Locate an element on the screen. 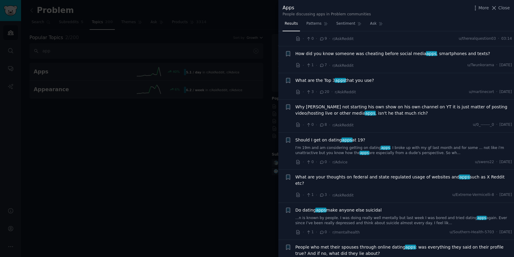 The image size is (514, 257). a: Patterns is located at coordinates (317, 25).